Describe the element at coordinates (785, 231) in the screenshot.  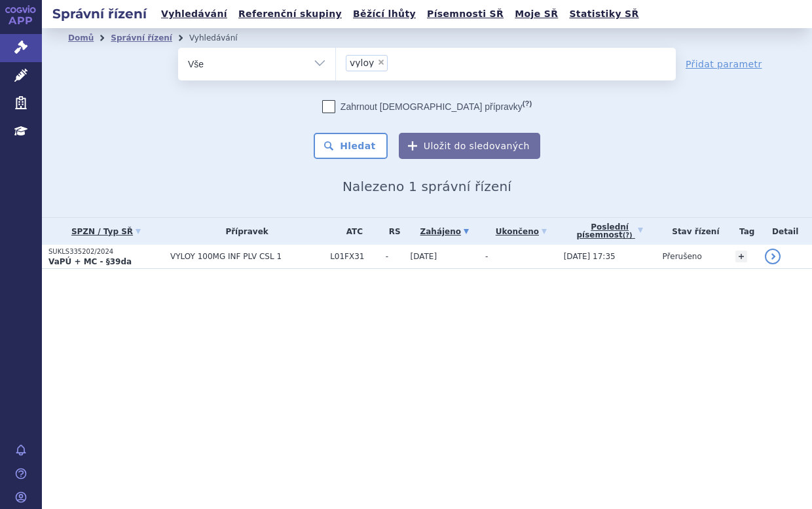
I see `th: Detail` at that location.